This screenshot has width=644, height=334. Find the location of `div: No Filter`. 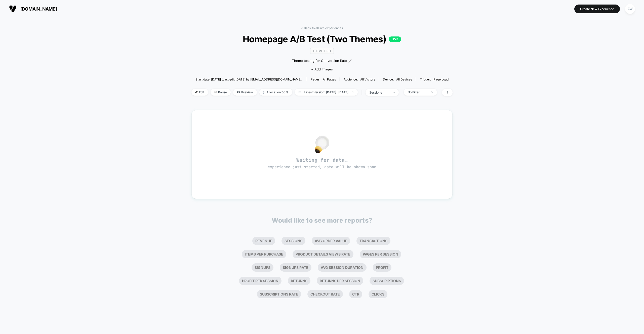

div: No Filter is located at coordinates (418, 92).